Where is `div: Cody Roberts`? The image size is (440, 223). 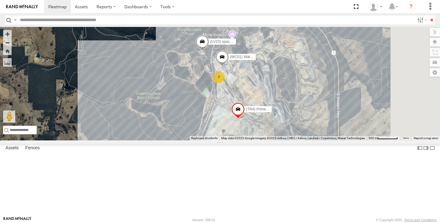 div: Cody Roberts is located at coordinates (376, 7).